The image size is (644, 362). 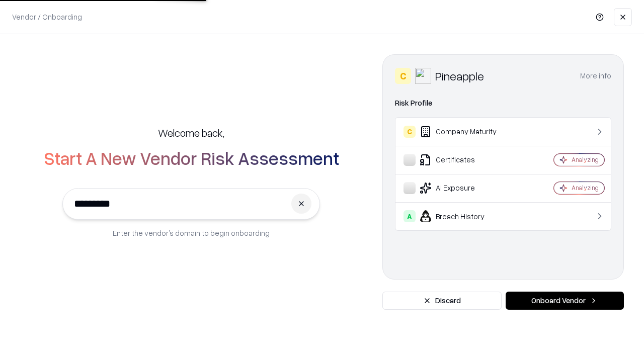 What do you see at coordinates (463, 132) in the screenshot?
I see `div: Company Maturity` at bounding box center [463, 132].